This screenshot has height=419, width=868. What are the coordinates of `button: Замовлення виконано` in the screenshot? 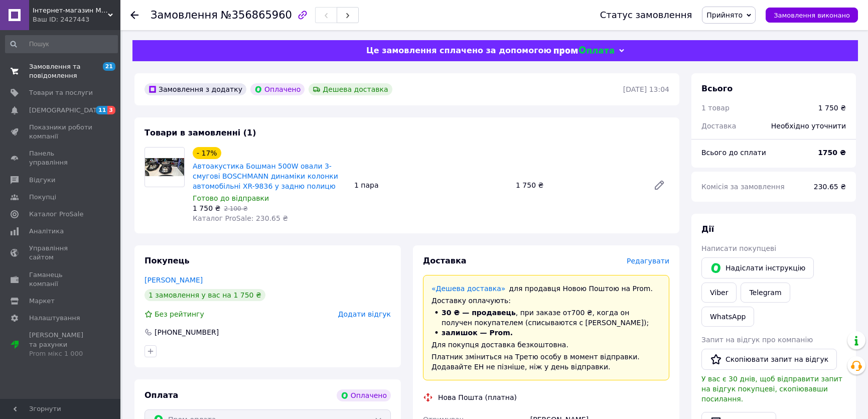 It's located at (812, 15).